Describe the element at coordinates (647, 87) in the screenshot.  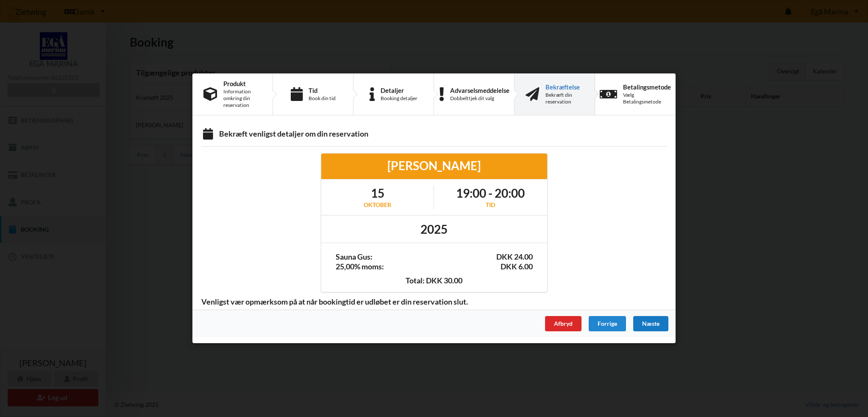
I see `div: Betalingsmetode` at that location.